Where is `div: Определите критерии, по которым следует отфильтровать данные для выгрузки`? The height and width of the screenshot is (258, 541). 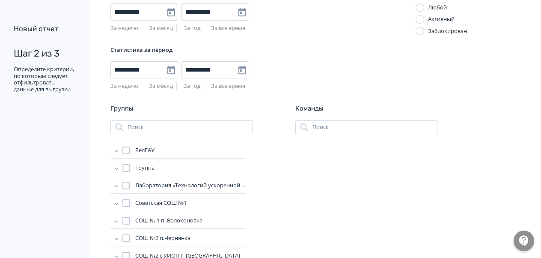
div: Определите критерии, по которым следует отфильтровать данные для выгрузки is located at coordinates (44, 79).